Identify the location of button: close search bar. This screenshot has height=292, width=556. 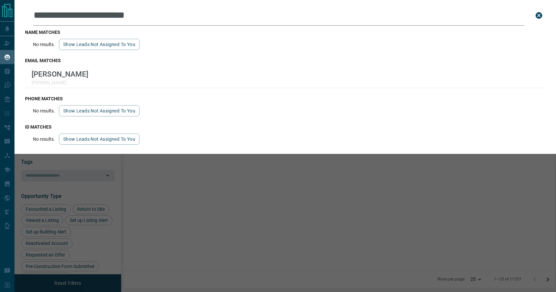
(539, 15).